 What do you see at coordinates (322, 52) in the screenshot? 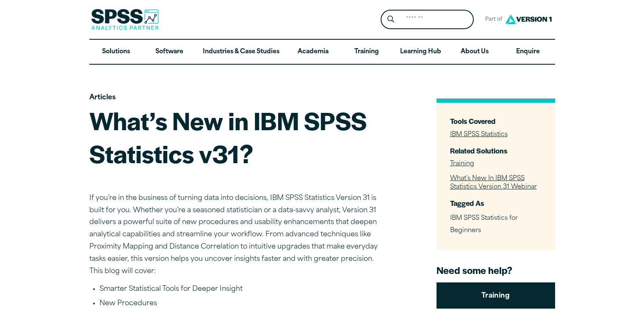
I see `nav: Desktop version of site main menu` at bounding box center [322, 52].